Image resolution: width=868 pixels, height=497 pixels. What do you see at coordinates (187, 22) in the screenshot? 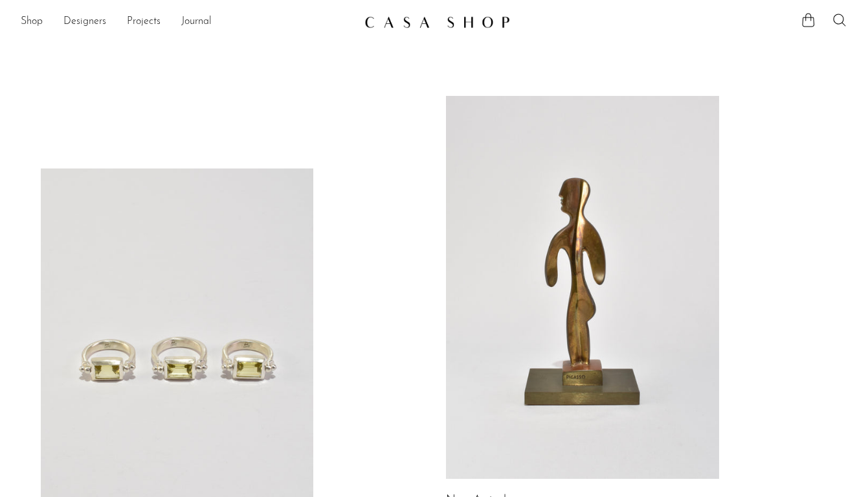
I see `ul: NEW HEADER MENU` at bounding box center [187, 22].